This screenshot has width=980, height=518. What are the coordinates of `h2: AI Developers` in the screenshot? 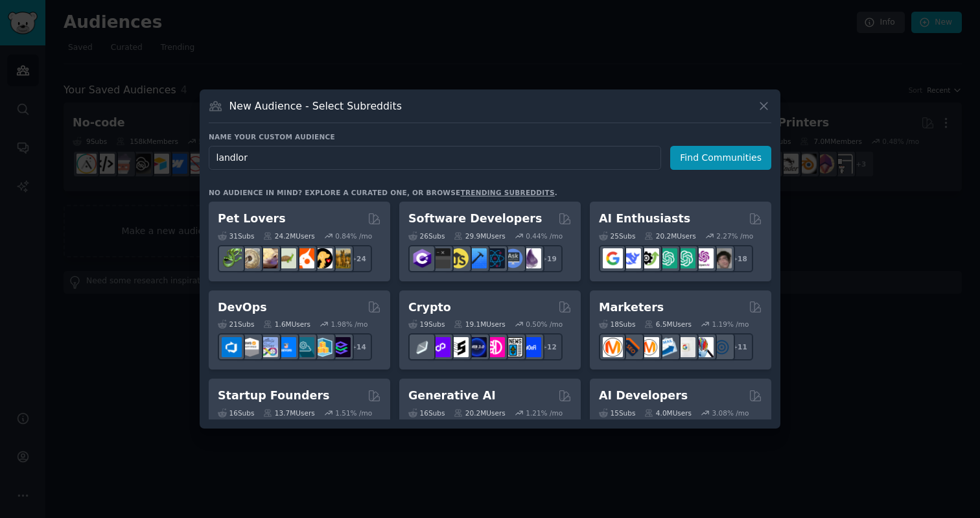 It's located at (643, 396).